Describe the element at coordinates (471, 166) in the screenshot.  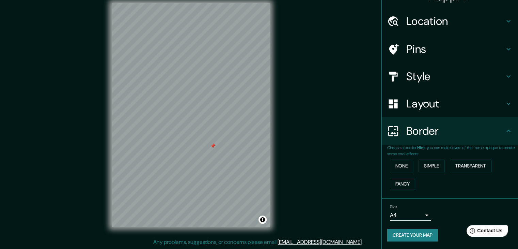
I see `button: Transparent` at that location.